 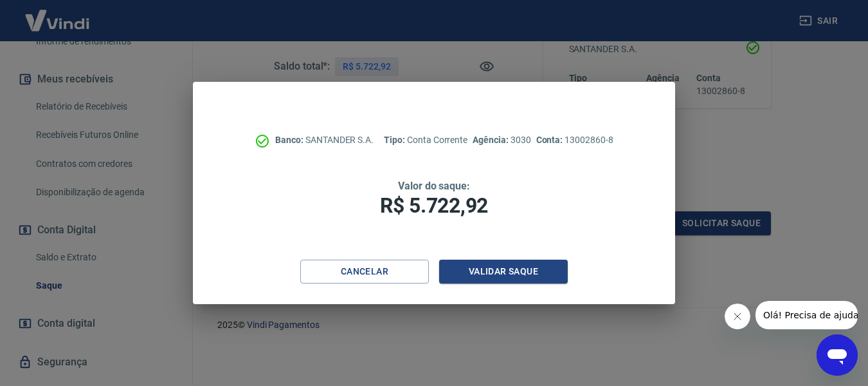 What do you see at coordinates (575, 140) in the screenshot?
I see `p: 13002860-8` at bounding box center [575, 140].